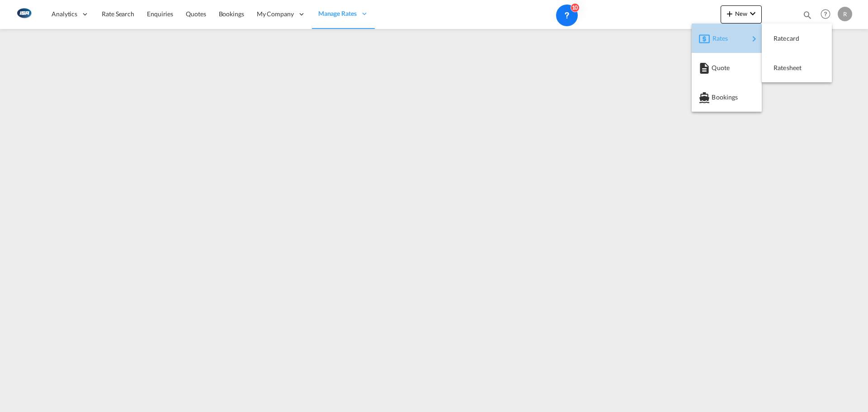 The height and width of the screenshot is (412, 868). I want to click on button: Quote, so click(727, 67).